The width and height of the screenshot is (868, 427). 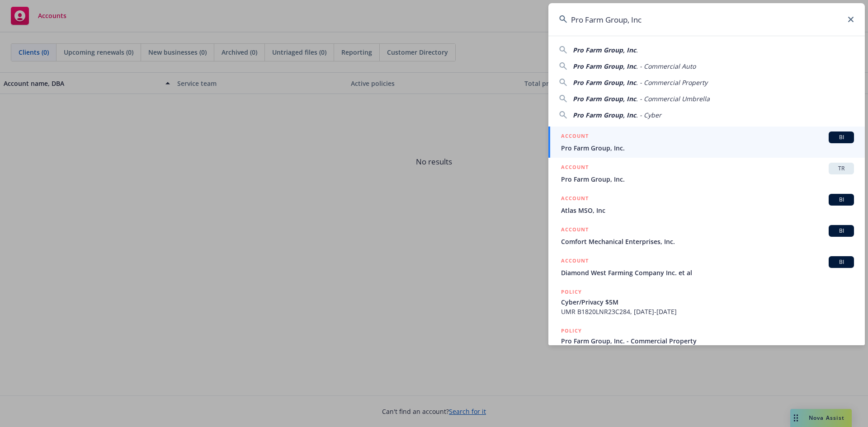 I want to click on span: . - Cyber, so click(x=649, y=115).